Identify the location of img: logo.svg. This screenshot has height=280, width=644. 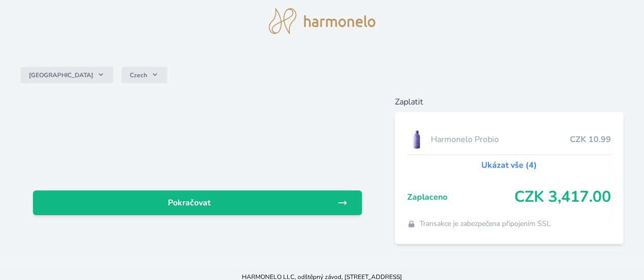
(322, 21).